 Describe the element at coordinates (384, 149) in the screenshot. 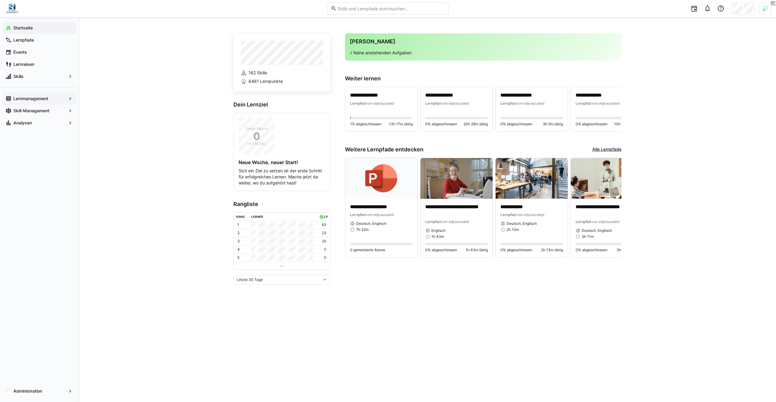

I see `h3: Weitere Lernpfade entdecken` at that location.